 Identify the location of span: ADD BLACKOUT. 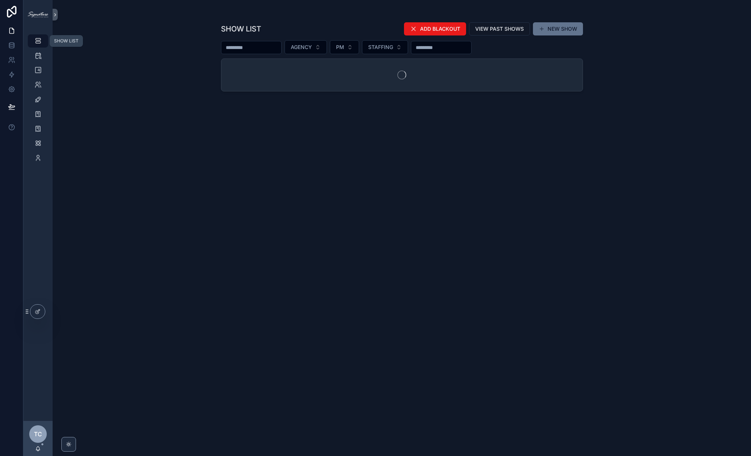
(440, 29).